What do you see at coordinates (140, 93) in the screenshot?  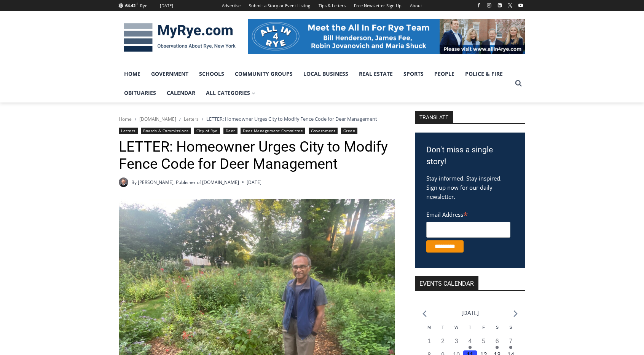 I see `a: Obituaries` at bounding box center [140, 93].